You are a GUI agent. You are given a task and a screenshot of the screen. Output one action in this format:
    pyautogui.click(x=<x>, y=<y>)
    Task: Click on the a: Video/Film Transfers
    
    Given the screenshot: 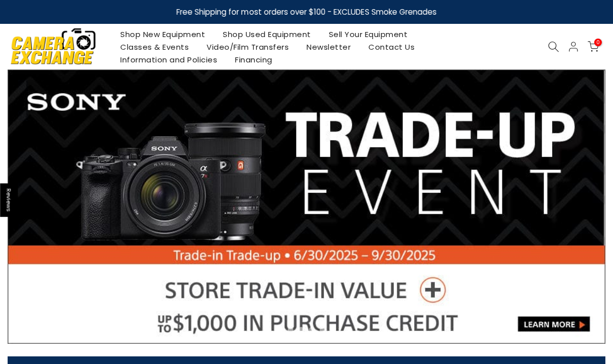 What is the action you would take?
    pyautogui.click(x=248, y=47)
    